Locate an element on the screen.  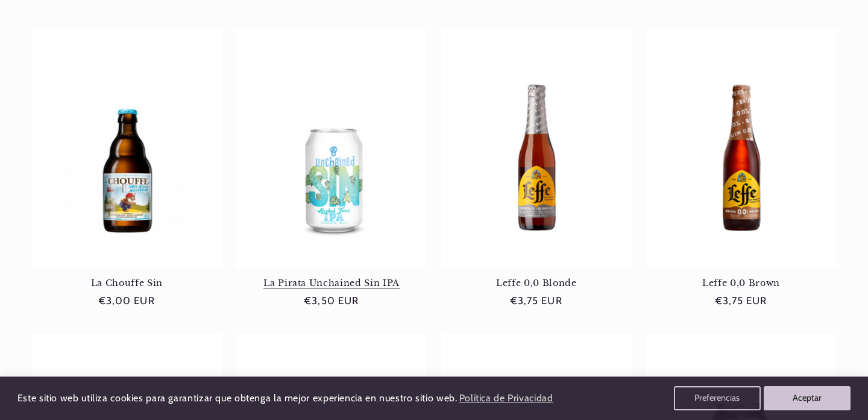
a: Política de Privacidad (opens in a new tab) is located at coordinates (506, 398).